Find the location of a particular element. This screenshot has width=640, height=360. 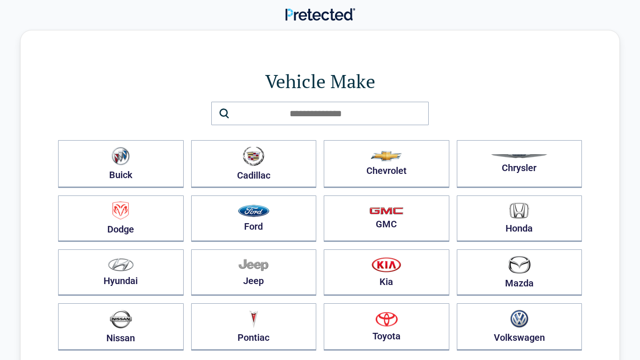

button: Jeep is located at coordinates (254, 272).